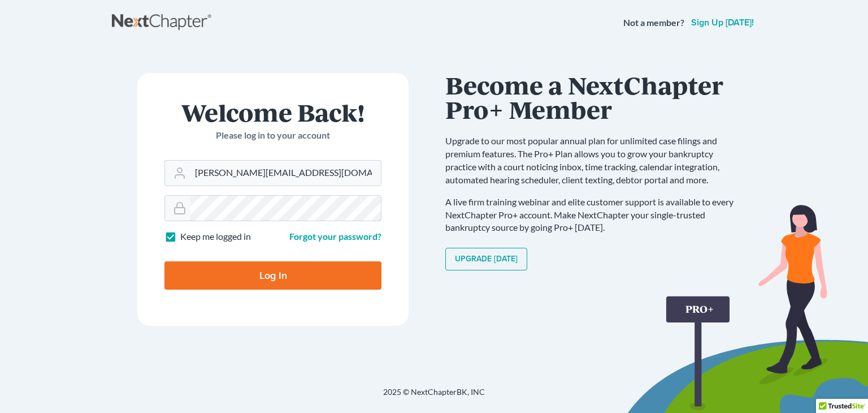 Image resolution: width=868 pixels, height=413 pixels. Describe the element at coordinates (654, 23) in the screenshot. I see `strong: Not a member?` at that location.